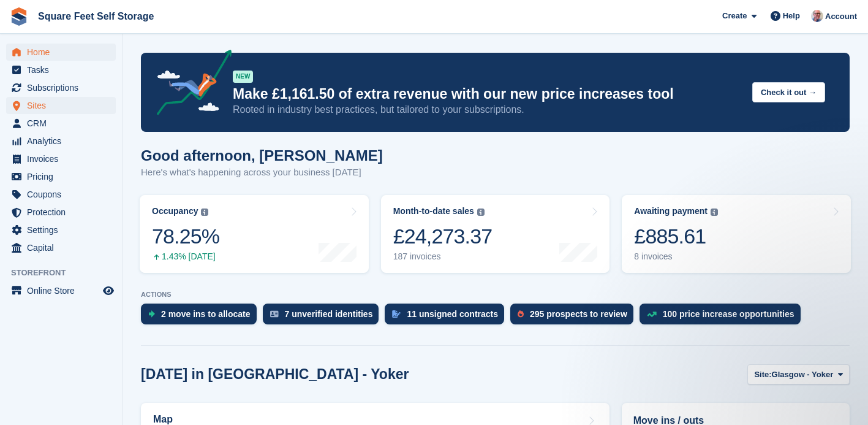 Image resolution: width=868 pixels, height=425 pixels. I want to click on a: 2 move ins to allocate, so click(202, 317).